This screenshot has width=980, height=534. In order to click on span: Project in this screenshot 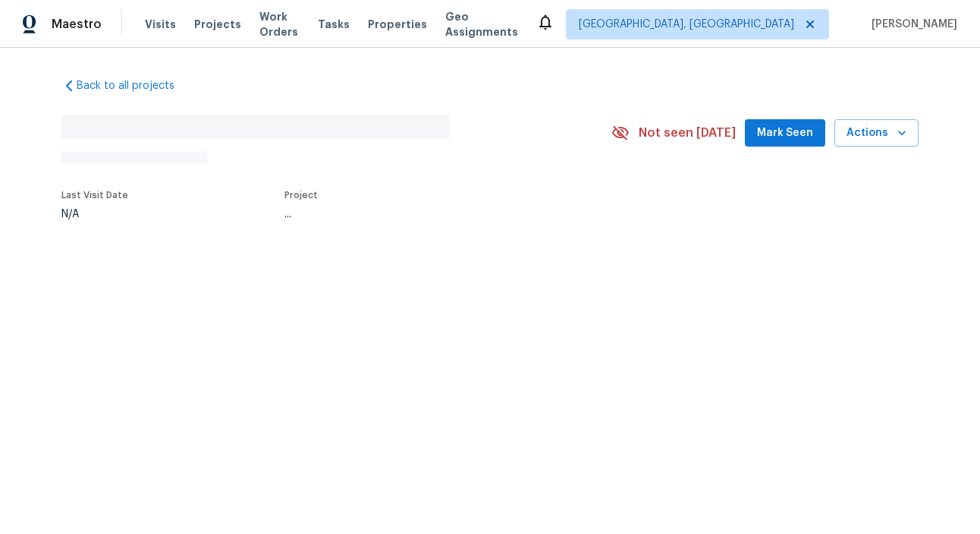, I will do `click(301, 195)`.